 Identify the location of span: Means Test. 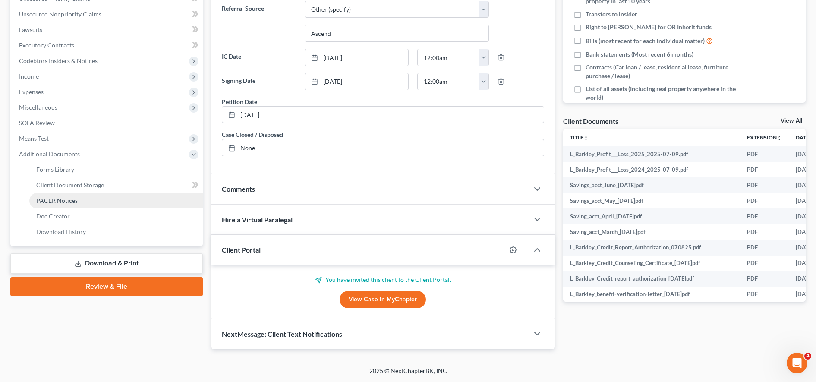
(34, 138).